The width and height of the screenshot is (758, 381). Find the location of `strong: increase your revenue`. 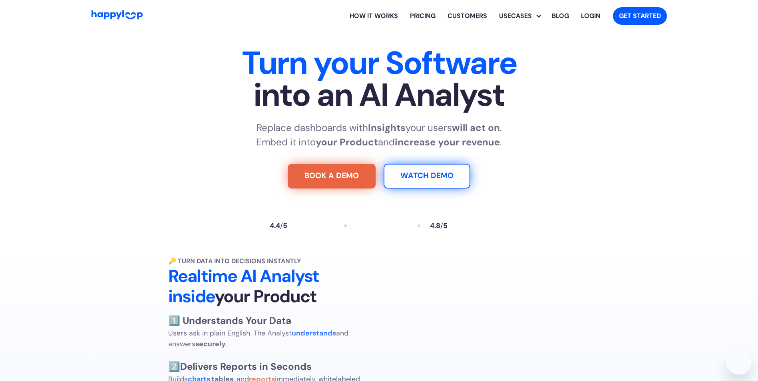

strong: increase your revenue is located at coordinates (447, 142).